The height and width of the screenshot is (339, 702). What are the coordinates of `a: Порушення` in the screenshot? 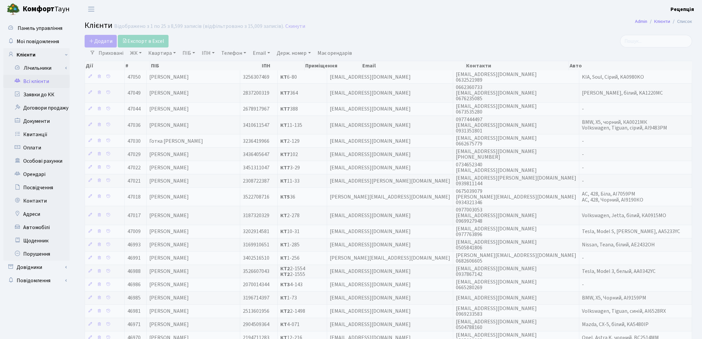 It's located at (37, 254).